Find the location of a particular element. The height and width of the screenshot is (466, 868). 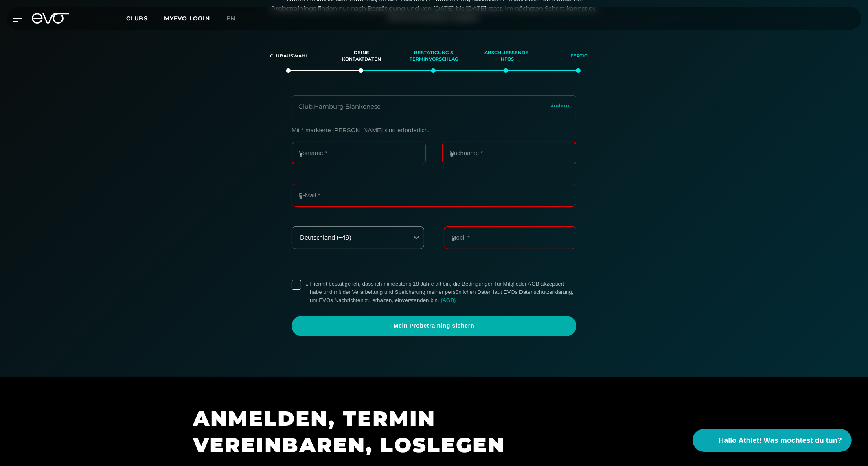

div: Deutschland (+49) is located at coordinates (348, 238).